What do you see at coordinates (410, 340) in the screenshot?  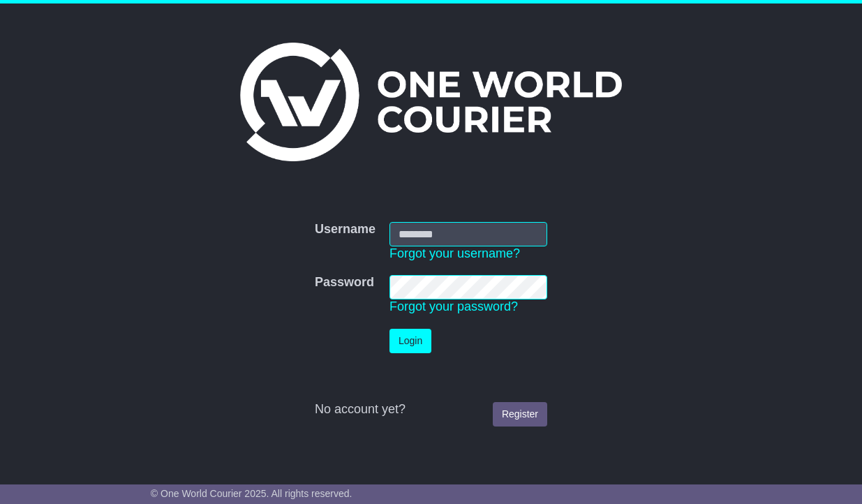 I see `button: Login` at bounding box center [410, 340].